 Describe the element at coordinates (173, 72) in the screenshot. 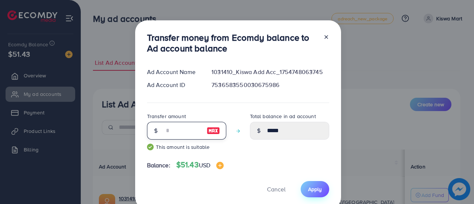

I see `div: Ad Account Name` at that location.